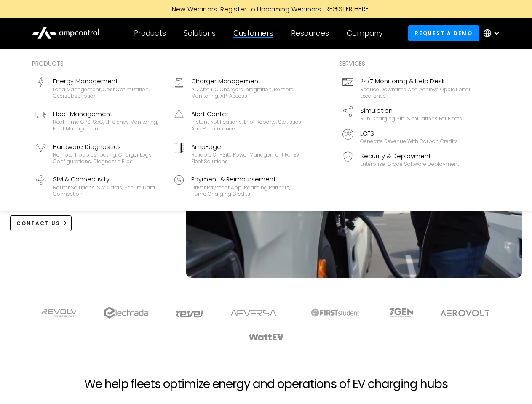 The image size is (532, 404). I want to click on div: Driver Payment App, Roaming Partners, Home Charging Credits, so click(247, 191).